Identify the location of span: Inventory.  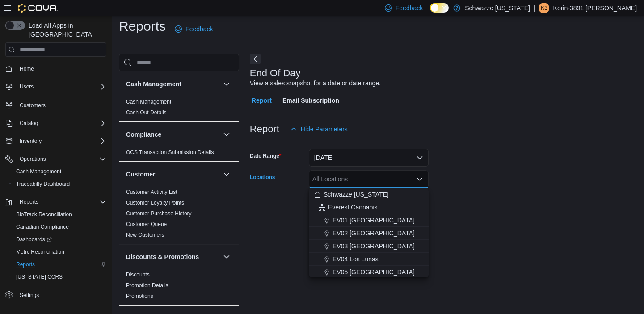
(30, 141).